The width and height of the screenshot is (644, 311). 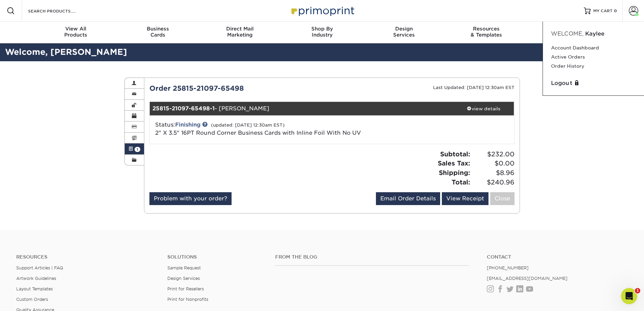 I want to click on span: Shop By, so click(x=322, y=29).